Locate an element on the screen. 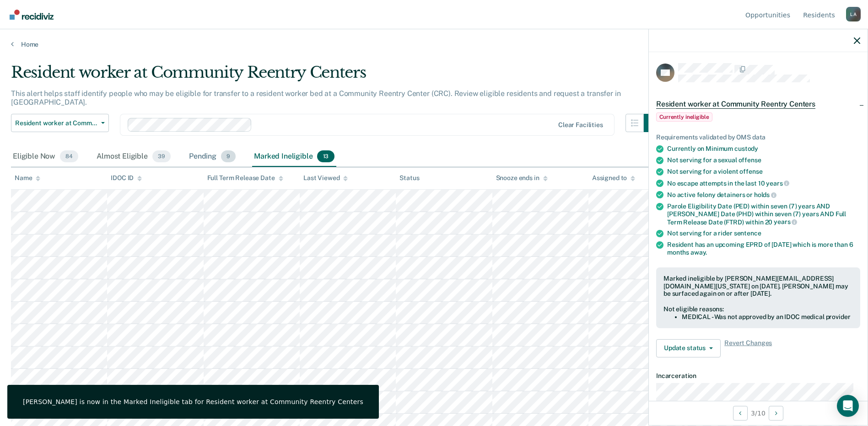 This screenshot has height=426, width=868. div: Not serving for a rider is located at coordinates (764, 233).